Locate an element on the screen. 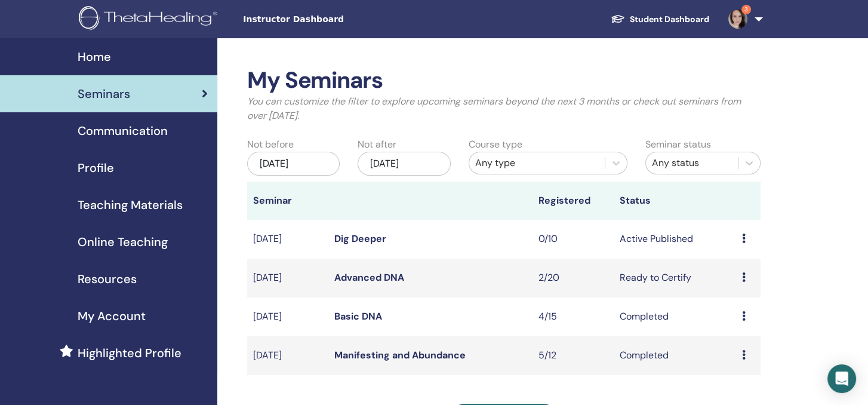  label: Not after is located at coordinates (377, 144).